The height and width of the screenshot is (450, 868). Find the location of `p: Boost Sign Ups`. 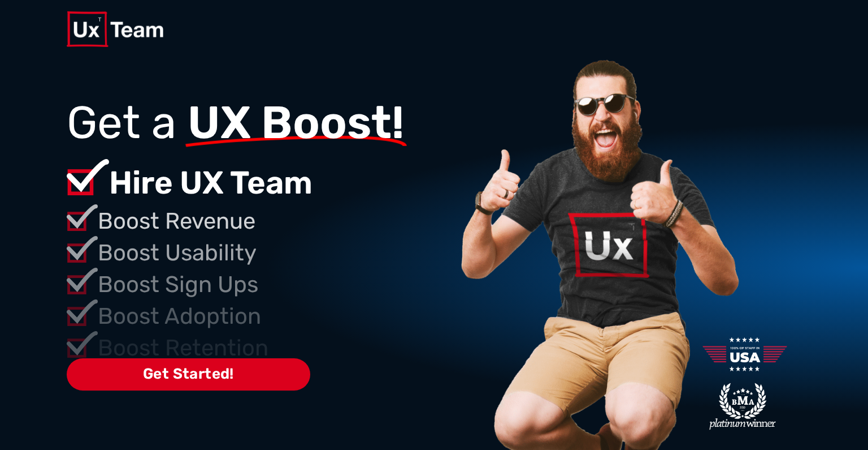

p: Boost Sign Ups is located at coordinates (277, 285).